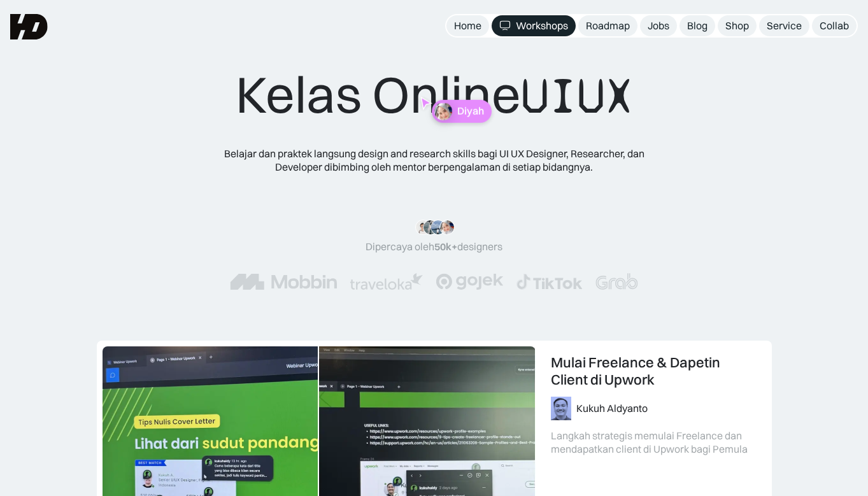 The height and width of the screenshot is (496, 868). I want to click on p: Diyah, so click(471, 111).